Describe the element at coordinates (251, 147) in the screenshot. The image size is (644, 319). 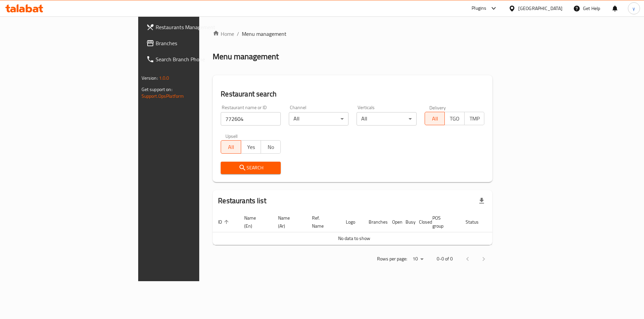
I see `span: Yes` at that location.